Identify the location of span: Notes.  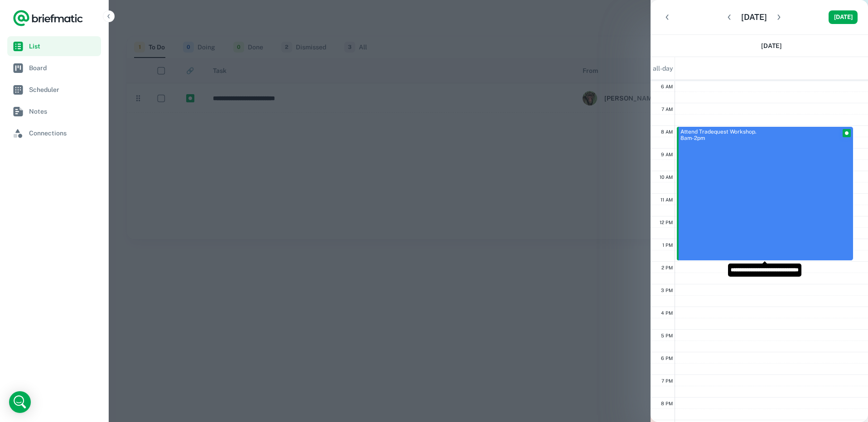
(63, 111).